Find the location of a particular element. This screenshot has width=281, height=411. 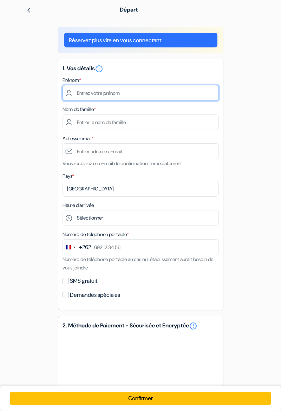

button: Confirmer is located at coordinates (141, 399).